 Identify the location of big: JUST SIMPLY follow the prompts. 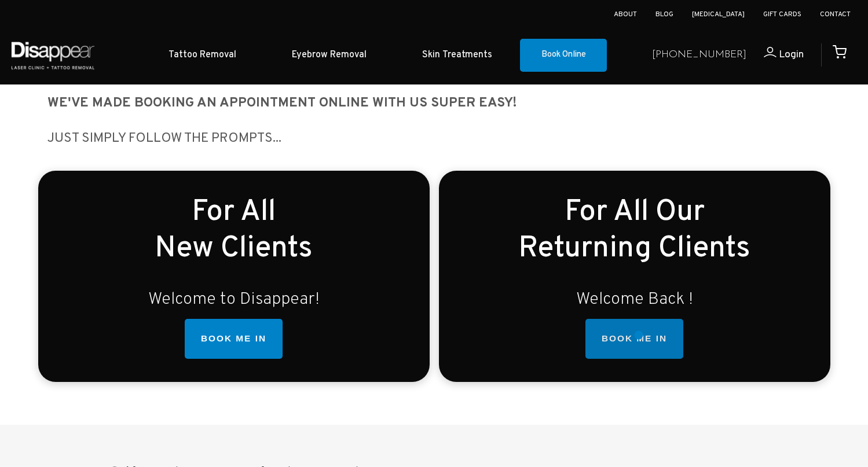
(160, 138).